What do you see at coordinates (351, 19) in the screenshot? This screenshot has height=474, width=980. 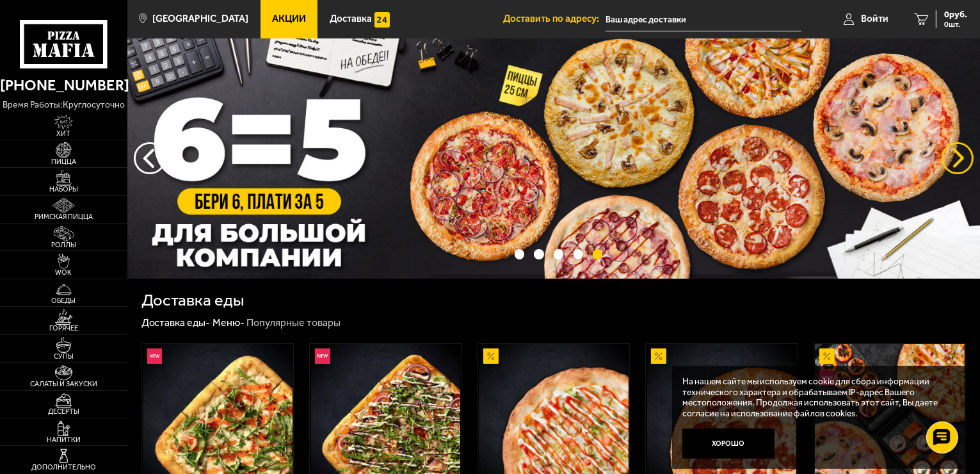 I see `span: Доставка` at bounding box center [351, 19].